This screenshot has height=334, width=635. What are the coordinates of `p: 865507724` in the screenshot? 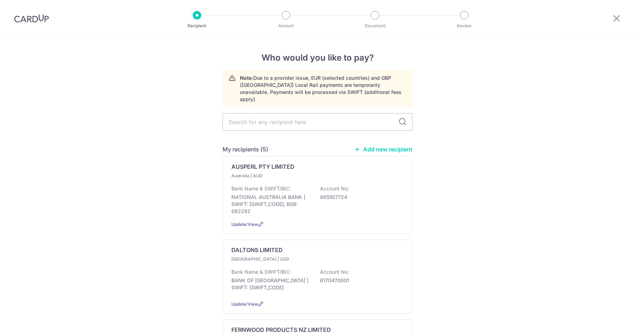 It's located at (360, 197).